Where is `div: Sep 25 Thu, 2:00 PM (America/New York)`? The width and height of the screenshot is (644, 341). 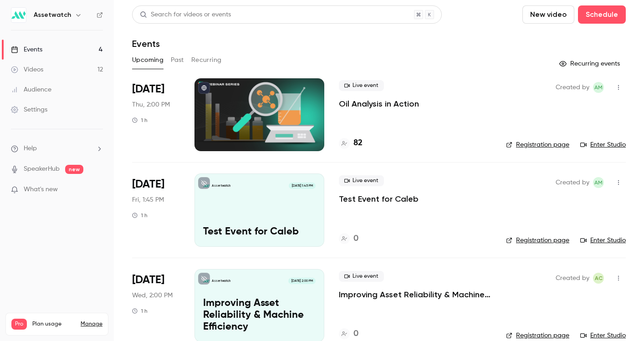 div: Sep 25 Thu, 2:00 PM (America/New York) is located at coordinates (156, 115).